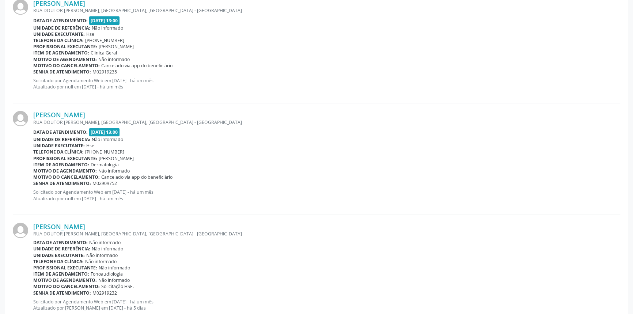 The image size is (633, 314). I want to click on span: M02919232, so click(105, 293).